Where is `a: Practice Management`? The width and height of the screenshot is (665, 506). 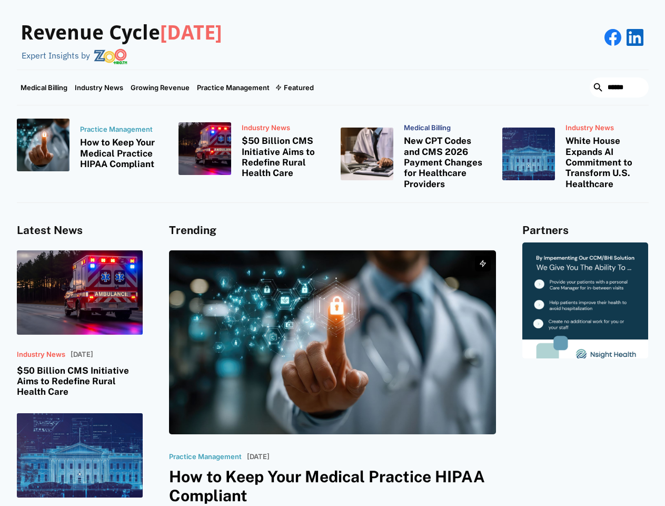
a: Practice Management is located at coordinates (233, 87).